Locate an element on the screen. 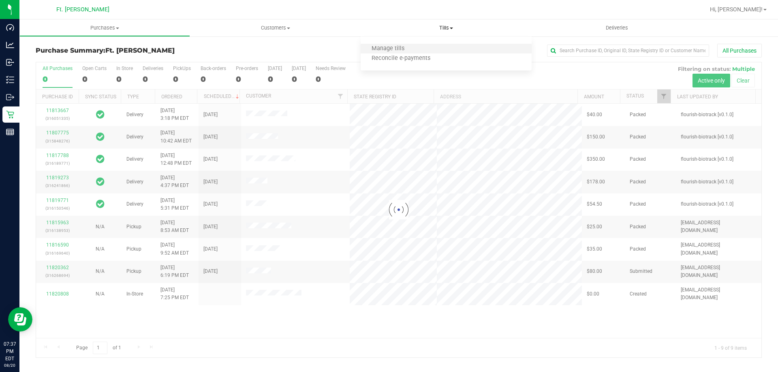 Image resolution: width=778 pixels, height=372 pixels. inline-svg: Retail is located at coordinates (10, 115).